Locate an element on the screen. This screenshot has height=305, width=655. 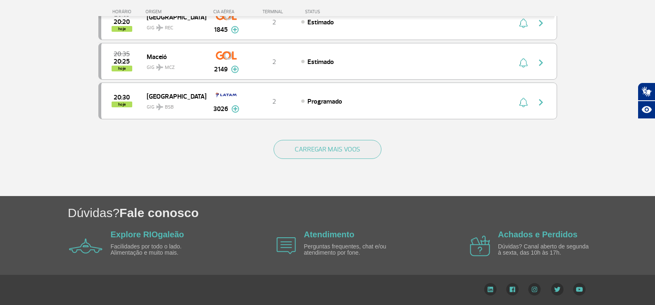
span: 2025-09-26 20:30:00 is located at coordinates (121, 98).